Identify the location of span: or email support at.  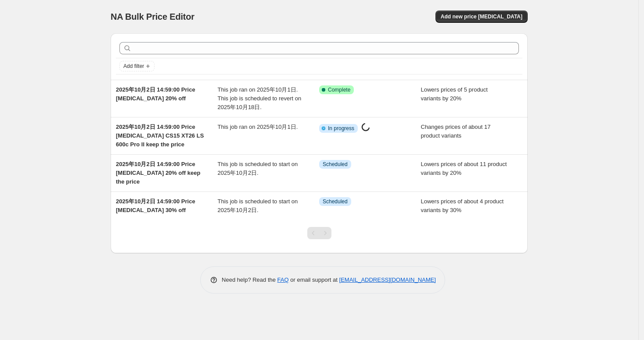
(314, 280).